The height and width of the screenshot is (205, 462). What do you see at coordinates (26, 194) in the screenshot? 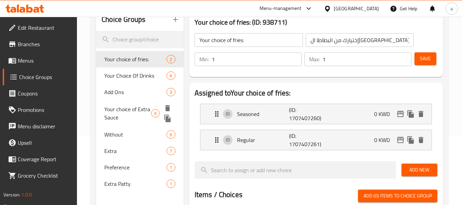
I see `span: 1.0.0` at bounding box center [26, 194].